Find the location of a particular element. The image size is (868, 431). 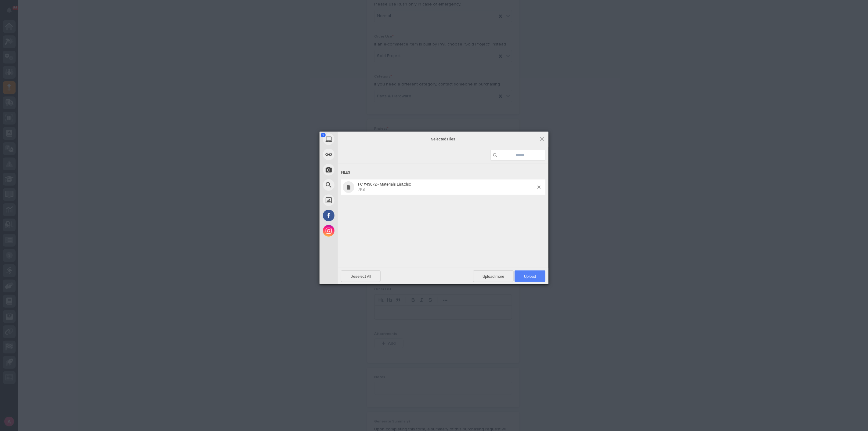

div: Facebook is located at coordinates (356, 216).